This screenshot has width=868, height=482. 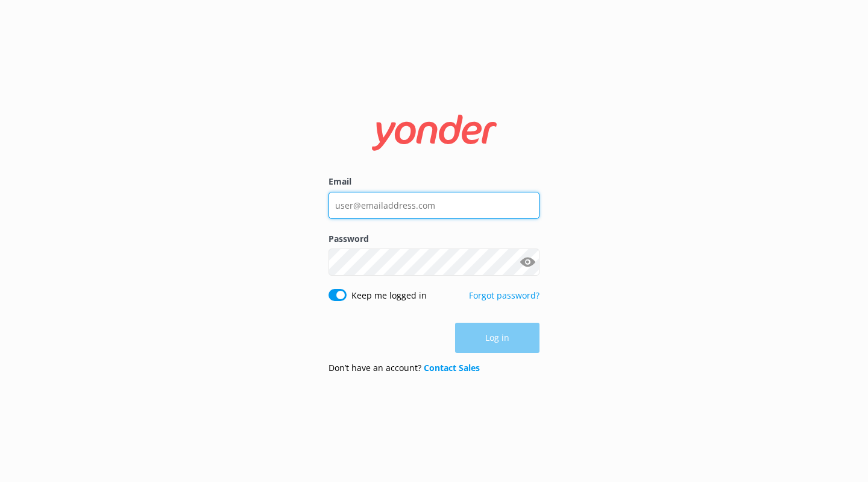 What do you see at coordinates (434, 205) in the screenshot?
I see `input: user@emailaddress.com` at bounding box center [434, 205].